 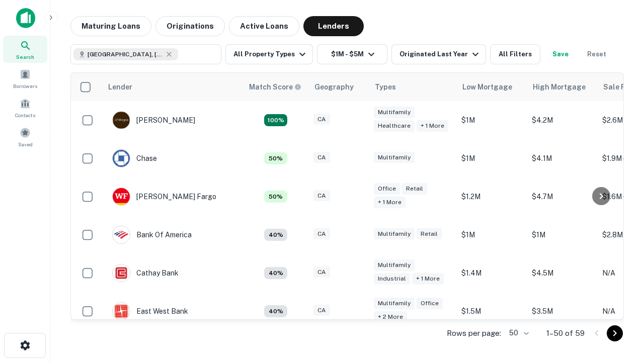 I want to click on div: Geography, so click(x=334, y=87).